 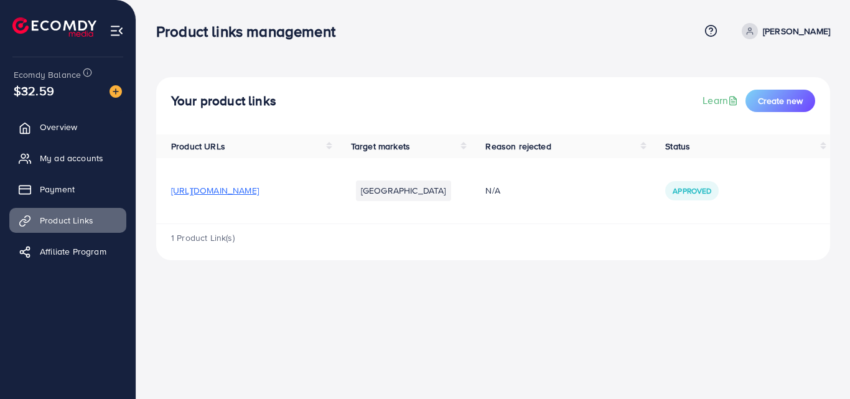 I want to click on img: menu, so click(x=116, y=30).